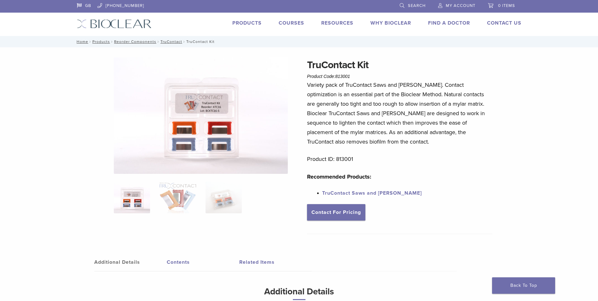 This screenshot has height=301, width=598. Describe the element at coordinates (131, 262) in the screenshot. I see `a: Additional Details` at that location.